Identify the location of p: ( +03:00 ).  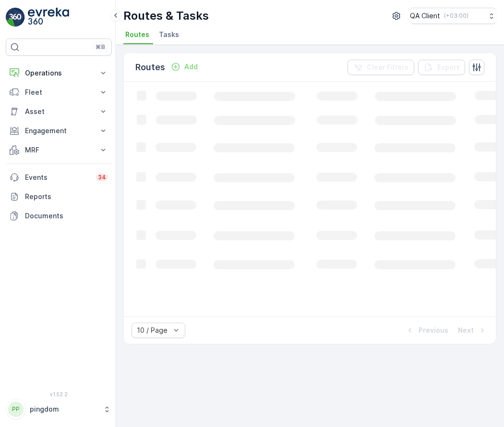
(456, 16).